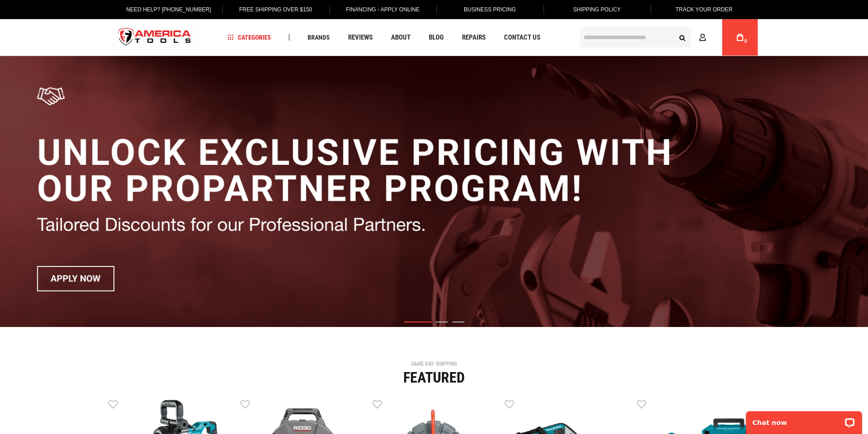 The width and height of the screenshot is (868, 434). Describe the element at coordinates (474, 37) in the screenshot. I see `a: Repairs` at that location.